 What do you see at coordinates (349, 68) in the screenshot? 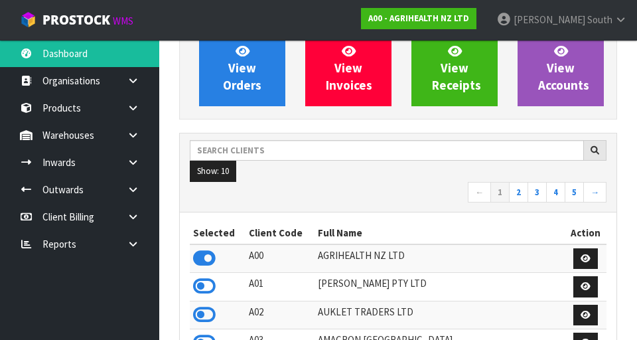
I see `span: View Invoices` at bounding box center [349, 68].